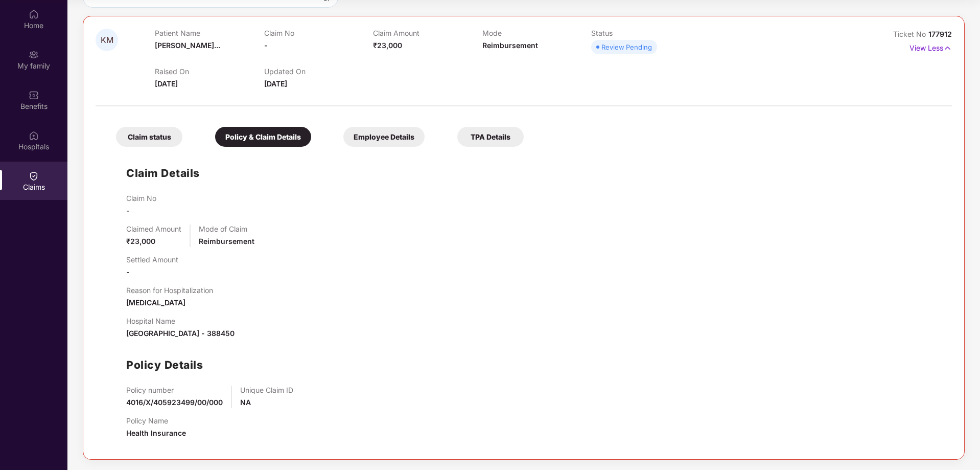 The height and width of the screenshot is (470, 980). What do you see at coordinates (940, 34) in the screenshot?
I see `span: 177912` at bounding box center [940, 34].